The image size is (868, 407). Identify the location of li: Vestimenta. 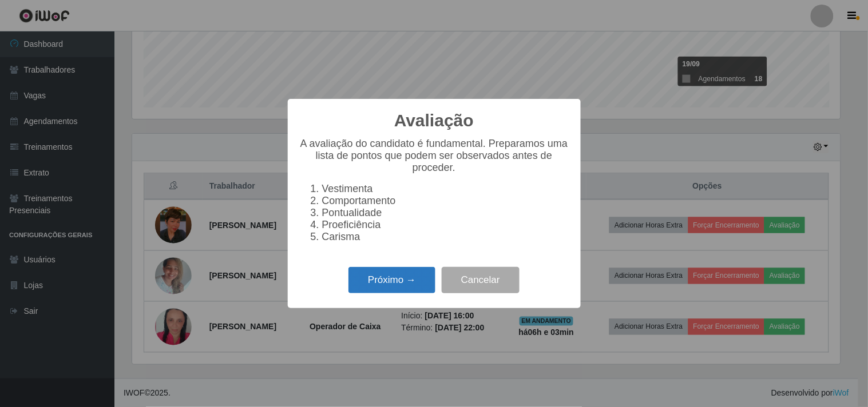
(446, 189).